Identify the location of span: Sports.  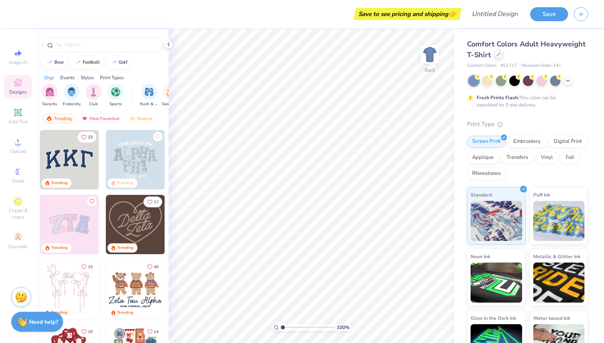
(116, 104).